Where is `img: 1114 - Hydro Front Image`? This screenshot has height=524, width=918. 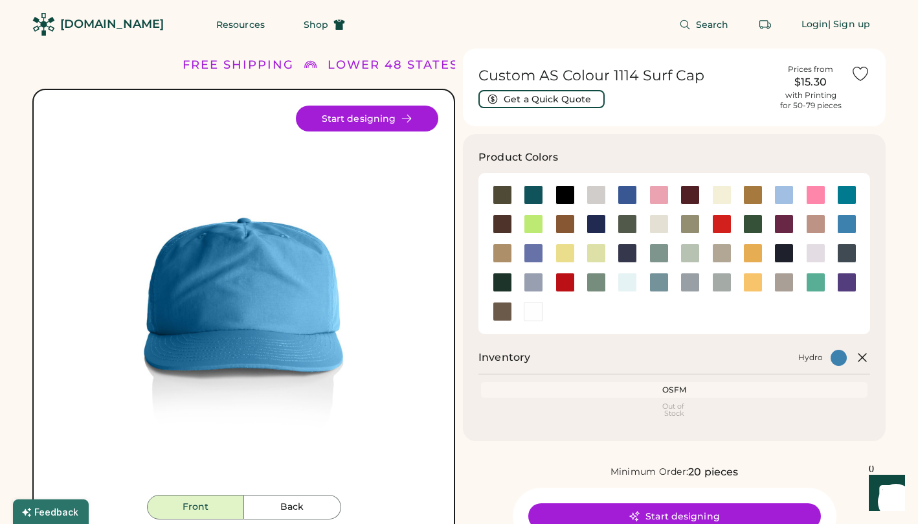 img: 1114 - Hydro Front Image is located at coordinates (243, 300).